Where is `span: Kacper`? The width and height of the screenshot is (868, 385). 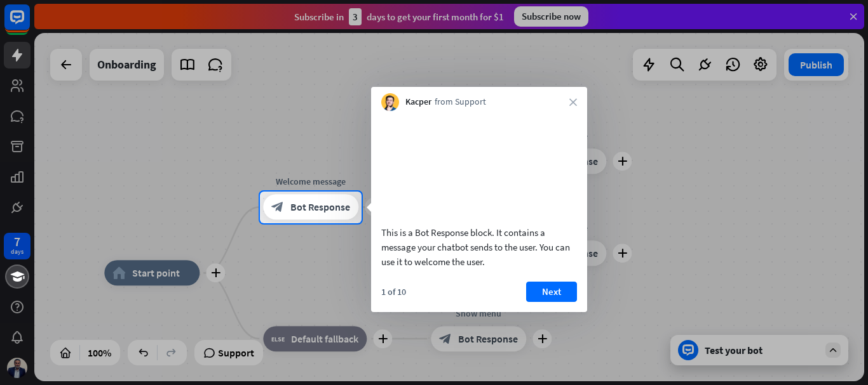
span: Kacper is located at coordinates (418, 102).